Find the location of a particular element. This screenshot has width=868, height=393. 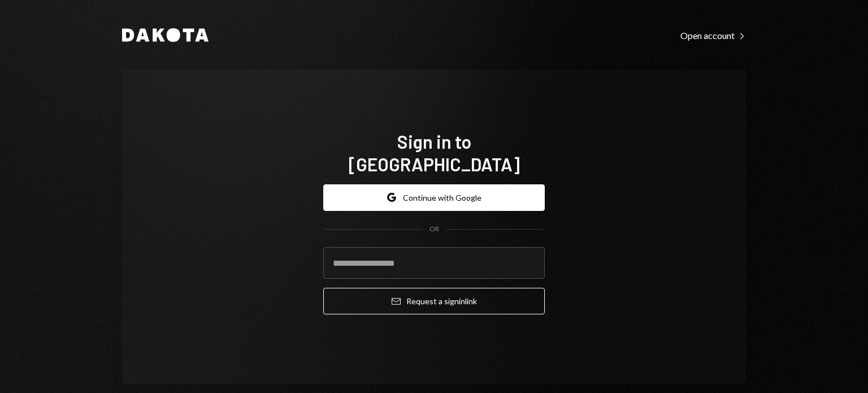

div: OR is located at coordinates (434, 229).